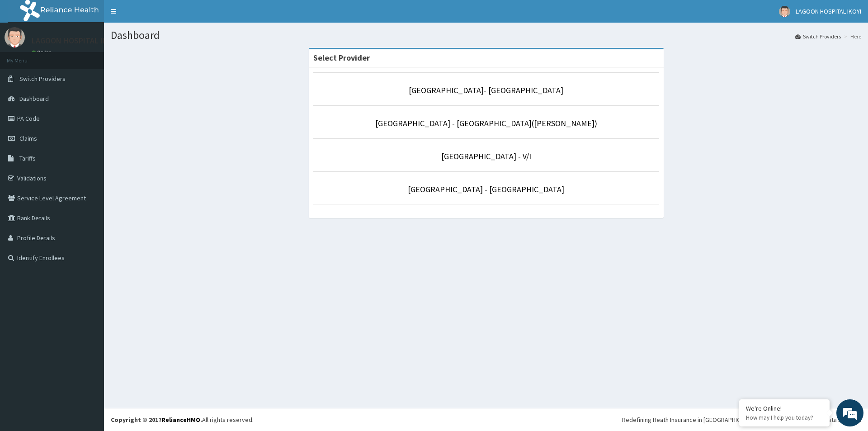 This screenshot has width=868, height=431. Describe the element at coordinates (486, 419) in the screenshot. I see `footer: All rights reserved.` at that location.